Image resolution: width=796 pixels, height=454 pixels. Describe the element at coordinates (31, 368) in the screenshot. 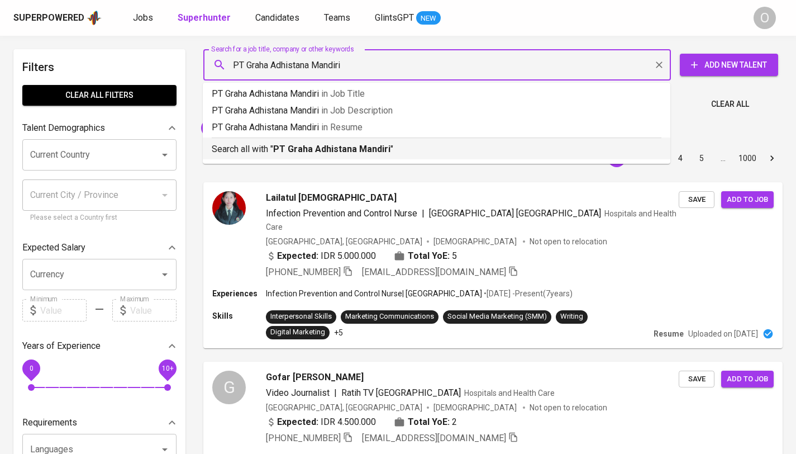

I see `span: 0` at that location.